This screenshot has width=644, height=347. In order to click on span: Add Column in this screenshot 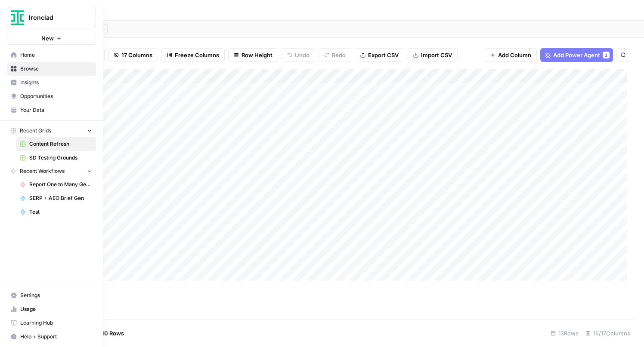, I will do `click(514, 55)`.